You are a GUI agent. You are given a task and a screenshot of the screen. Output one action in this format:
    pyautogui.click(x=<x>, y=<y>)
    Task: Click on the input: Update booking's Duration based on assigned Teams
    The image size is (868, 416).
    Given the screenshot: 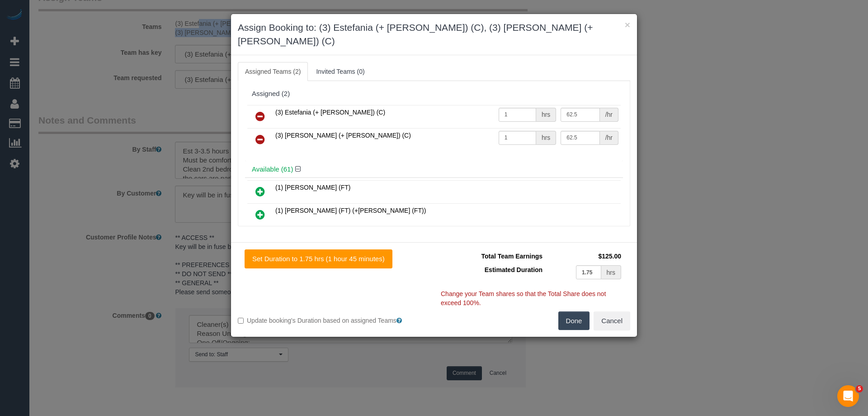 What is the action you would take?
    pyautogui.click(x=240, y=320)
    